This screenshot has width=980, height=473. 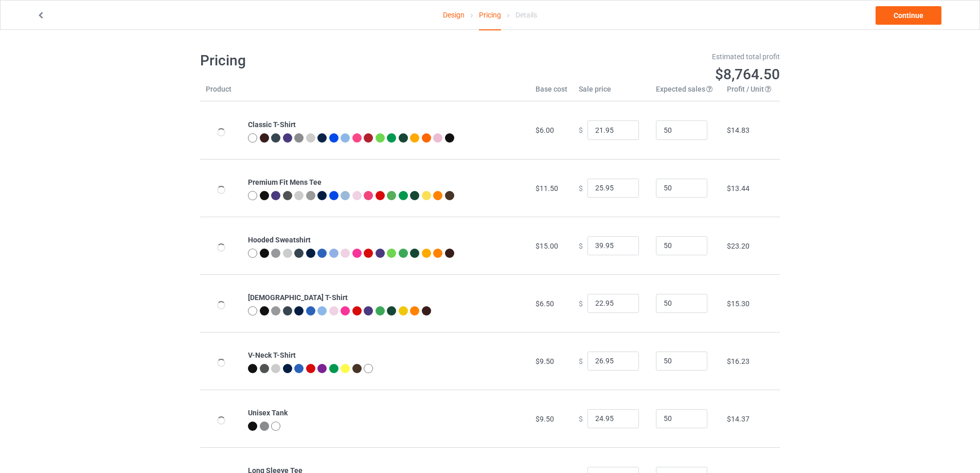 What do you see at coordinates (611, 92) in the screenshot?
I see `th: Sale price` at bounding box center [611, 92].